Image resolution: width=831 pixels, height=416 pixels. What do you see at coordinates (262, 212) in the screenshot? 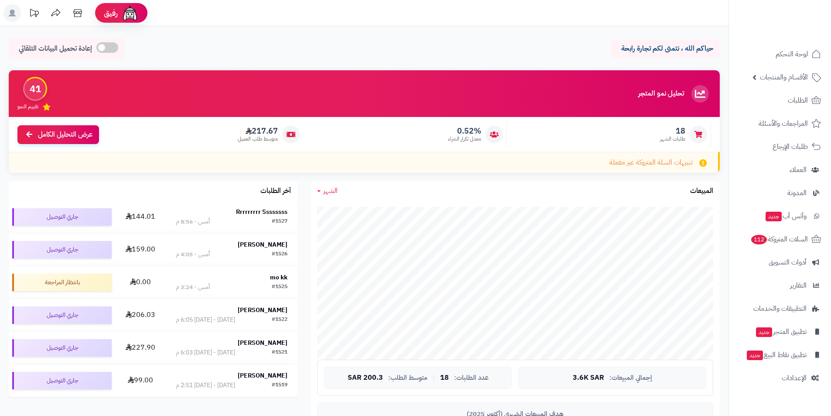
I see `strong: Rrrrrrrrr Ssssssss` at bounding box center [262, 212].